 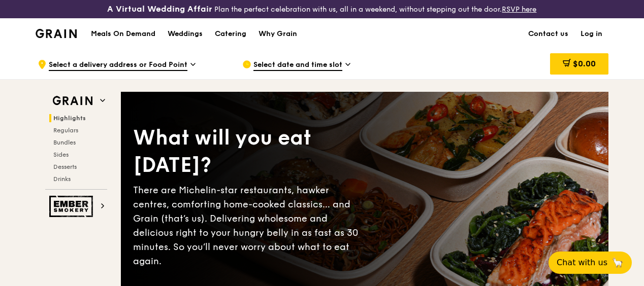 What do you see at coordinates (584, 64) in the screenshot?
I see `span: $0.00` at bounding box center [584, 64].